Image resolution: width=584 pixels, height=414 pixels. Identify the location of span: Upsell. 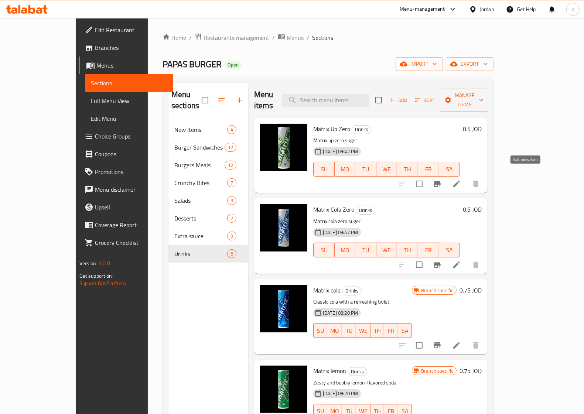
(131, 207).